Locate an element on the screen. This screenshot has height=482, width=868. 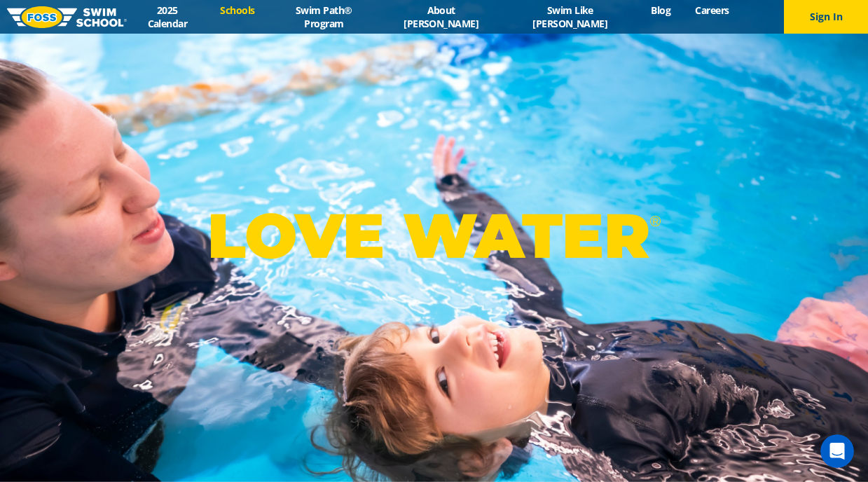
a: Blog is located at coordinates (660, 10).